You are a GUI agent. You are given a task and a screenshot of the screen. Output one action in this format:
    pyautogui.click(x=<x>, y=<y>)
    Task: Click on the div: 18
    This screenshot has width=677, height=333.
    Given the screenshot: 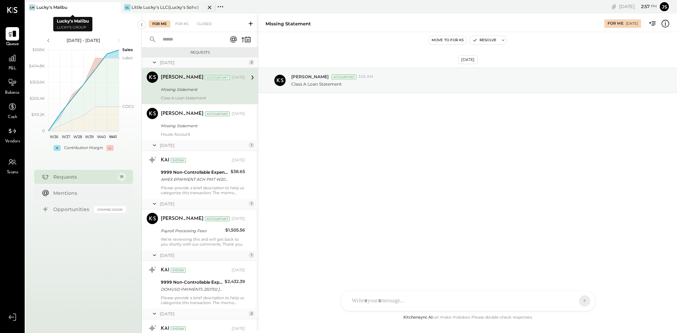 What is the action you would take?
    pyautogui.click(x=122, y=177)
    